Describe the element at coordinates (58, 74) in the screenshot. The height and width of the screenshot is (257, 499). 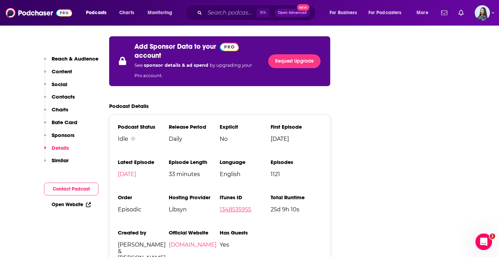
I see `button: Content` at that location.